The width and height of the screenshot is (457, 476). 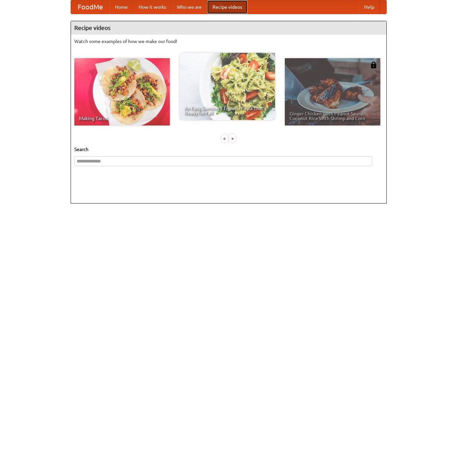 I want to click on h4: Recipe videos, so click(x=229, y=28).